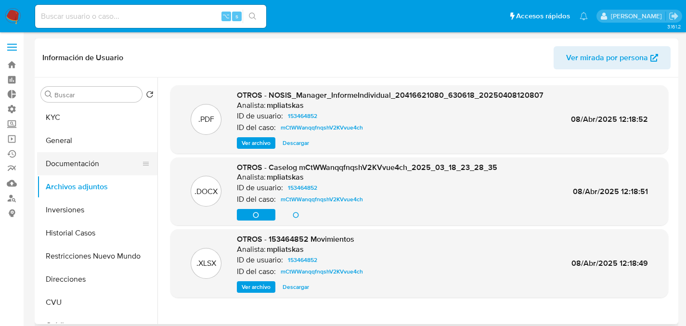 This screenshot has height=326, width=686. I want to click on button: General, so click(97, 141).